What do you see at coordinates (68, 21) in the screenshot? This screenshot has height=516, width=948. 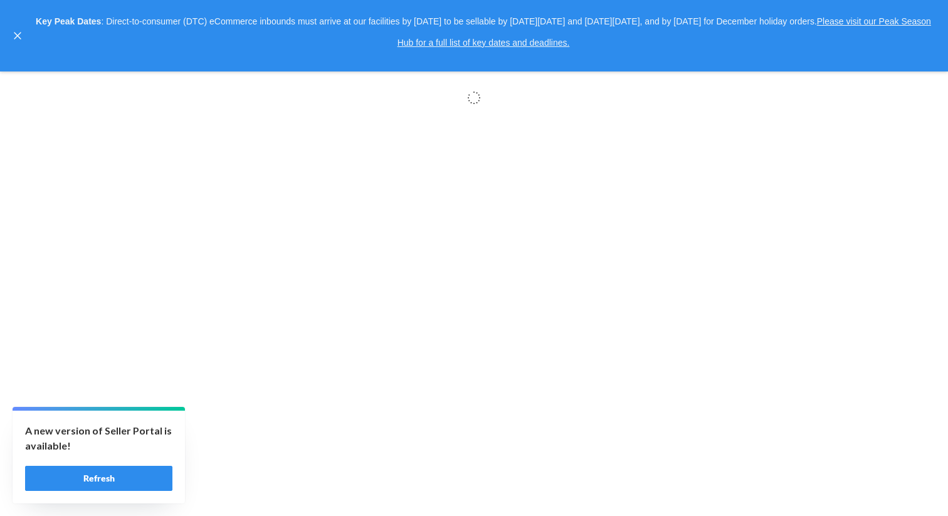 I see `strong: Key Peak Dates` at bounding box center [68, 21].